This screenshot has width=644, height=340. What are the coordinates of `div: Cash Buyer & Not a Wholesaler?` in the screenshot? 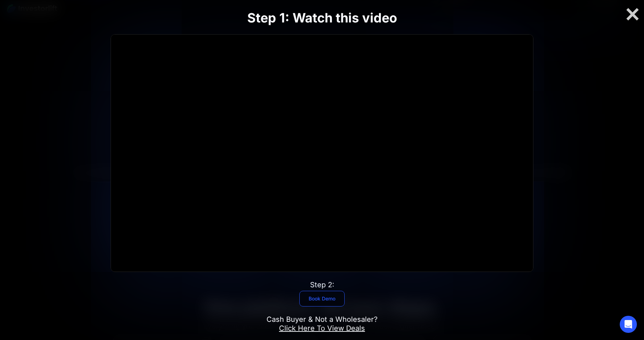 It's located at (322, 324).